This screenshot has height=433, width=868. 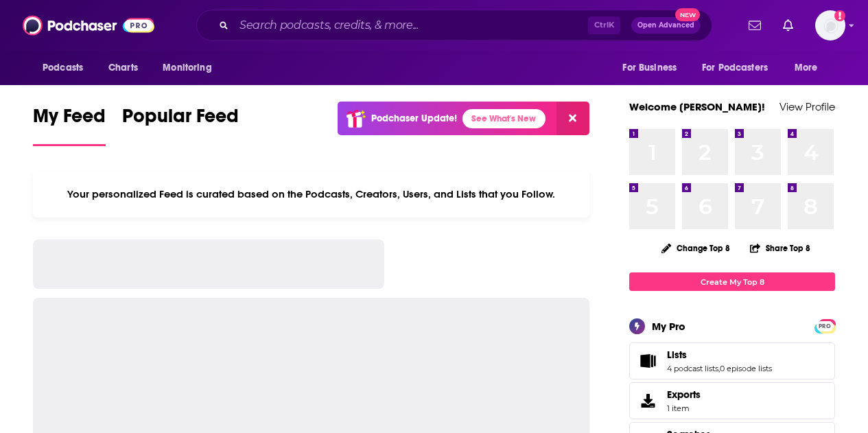 I want to click on a: Create My Top 8, so click(x=732, y=282).